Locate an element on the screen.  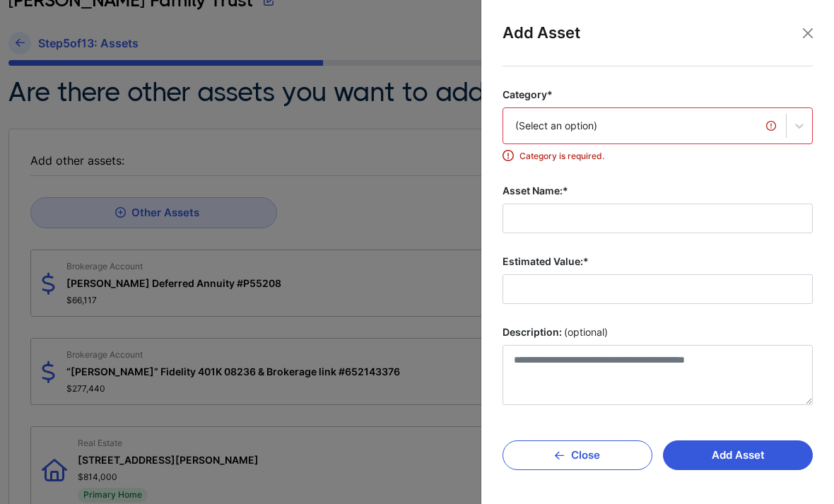
button: Add Asset is located at coordinates (738, 455).